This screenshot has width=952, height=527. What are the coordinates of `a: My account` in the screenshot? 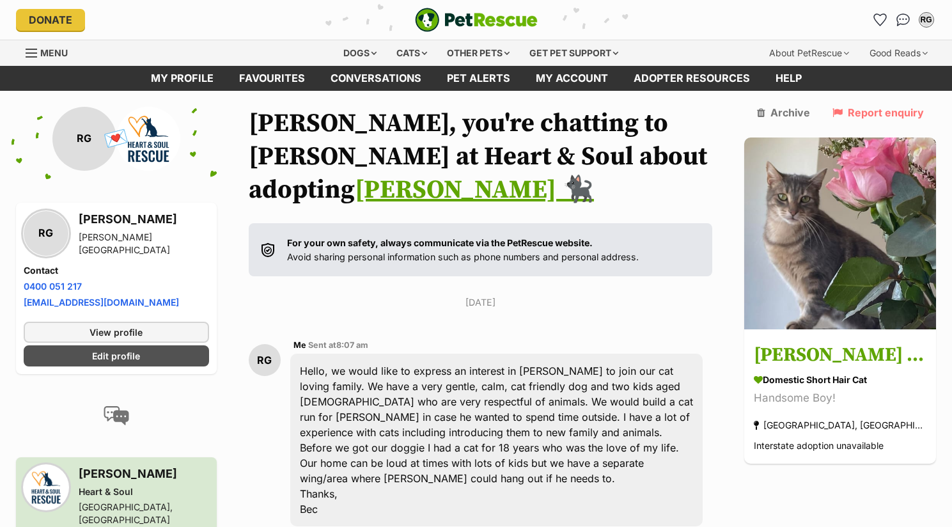 It's located at (572, 78).